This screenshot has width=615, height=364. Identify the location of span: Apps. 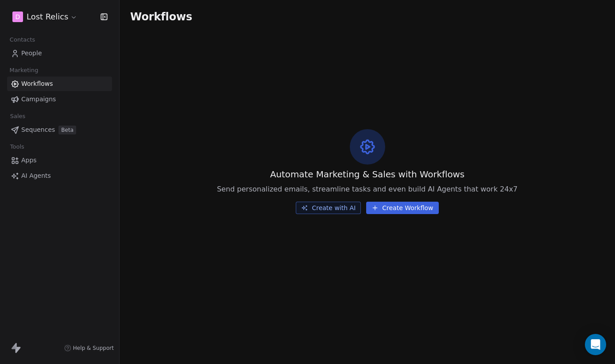
(29, 160).